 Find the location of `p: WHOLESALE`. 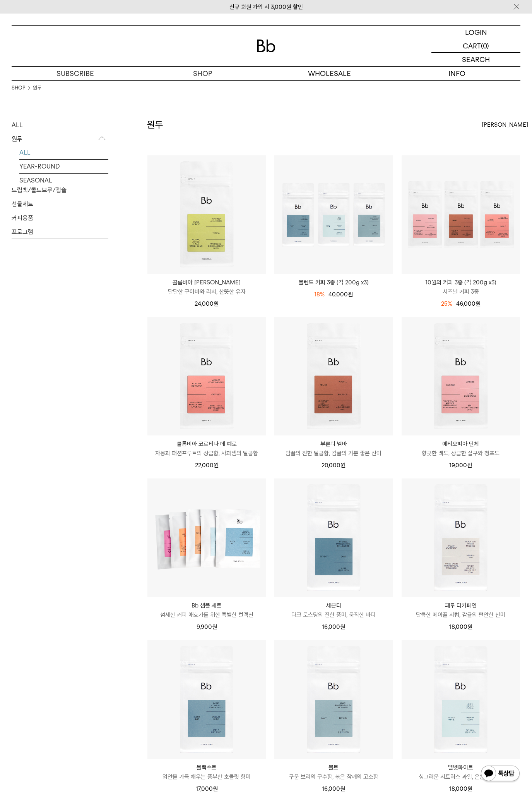

p: WHOLESALE is located at coordinates (330, 73).